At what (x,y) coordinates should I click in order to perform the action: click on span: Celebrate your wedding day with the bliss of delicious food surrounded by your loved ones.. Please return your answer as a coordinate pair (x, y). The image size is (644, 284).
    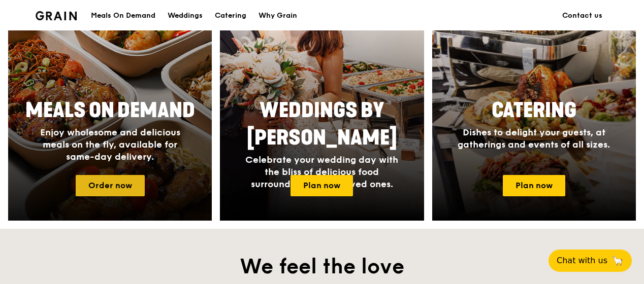
    Looking at the image, I should click on (321, 172).